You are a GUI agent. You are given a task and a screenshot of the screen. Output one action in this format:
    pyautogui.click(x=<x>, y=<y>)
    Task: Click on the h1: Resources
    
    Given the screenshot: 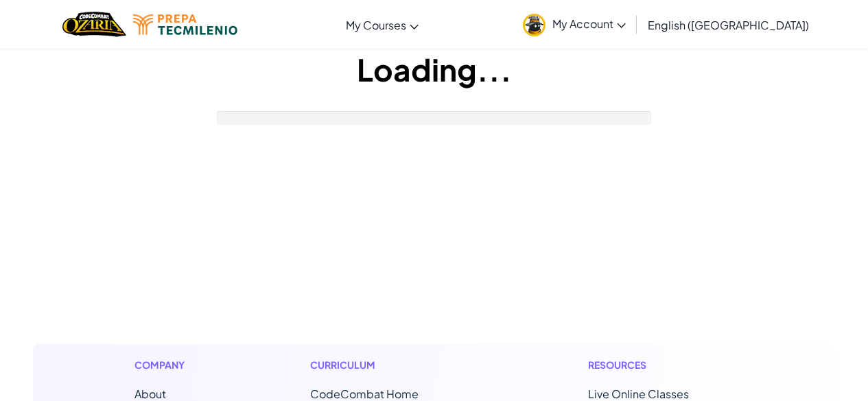 What is the action you would take?
    pyautogui.click(x=661, y=365)
    